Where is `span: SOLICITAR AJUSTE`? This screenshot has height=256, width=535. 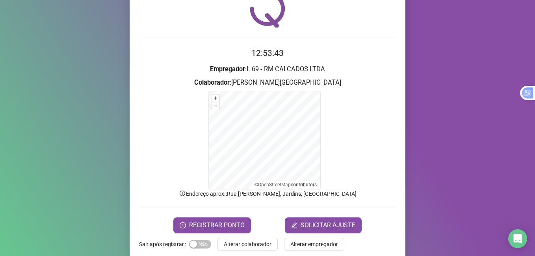 span: SOLICITAR AJUSTE is located at coordinates (328, 225).